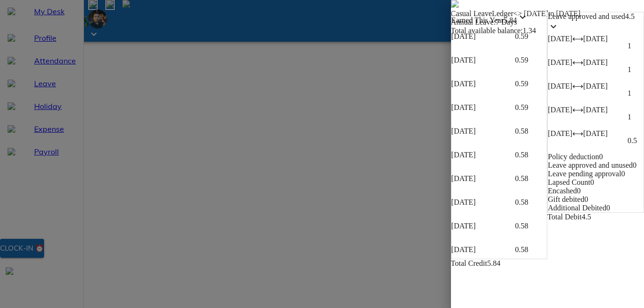  I want to click on span: Lapsed Count, so click(569, 182).